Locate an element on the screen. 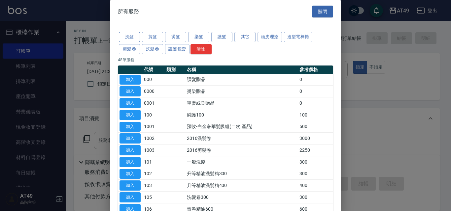  td: 2016洗髮卷 is located at coordinates (241, 139).